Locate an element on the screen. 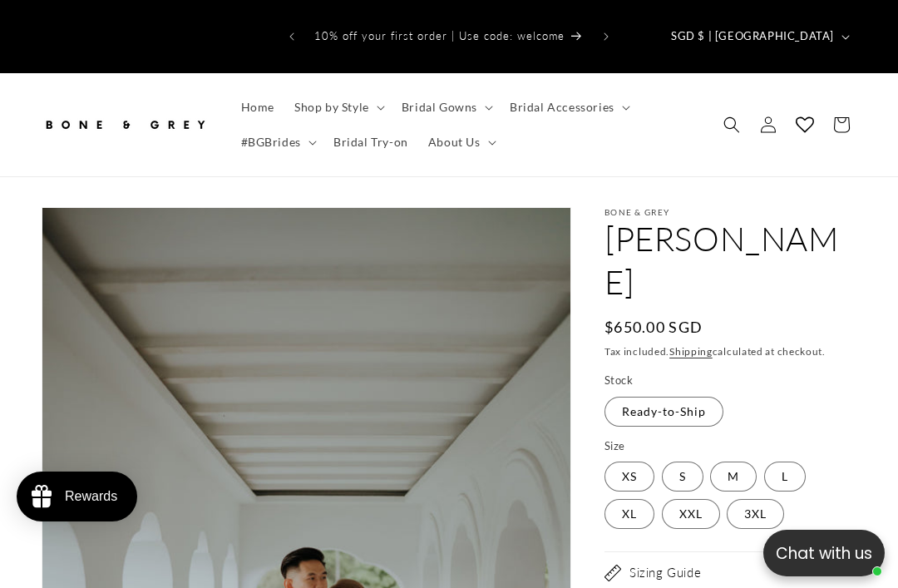 The width and height of the screenshot is (898, 588). div: Tax included. calculated at checkout. is located at coordinates (730, 352).